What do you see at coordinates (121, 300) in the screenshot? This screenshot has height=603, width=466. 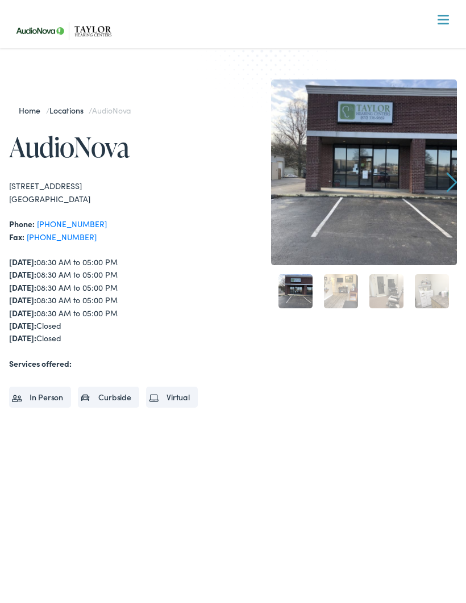 I see `div: 08:30 AM to 05:00 PM 08:30 AM to 05:00 PM 08:30 AM to 05:00 PM 08:30 AM to 05:00 PM 08:30 AM to 0...` at bounding box center [121, 300].